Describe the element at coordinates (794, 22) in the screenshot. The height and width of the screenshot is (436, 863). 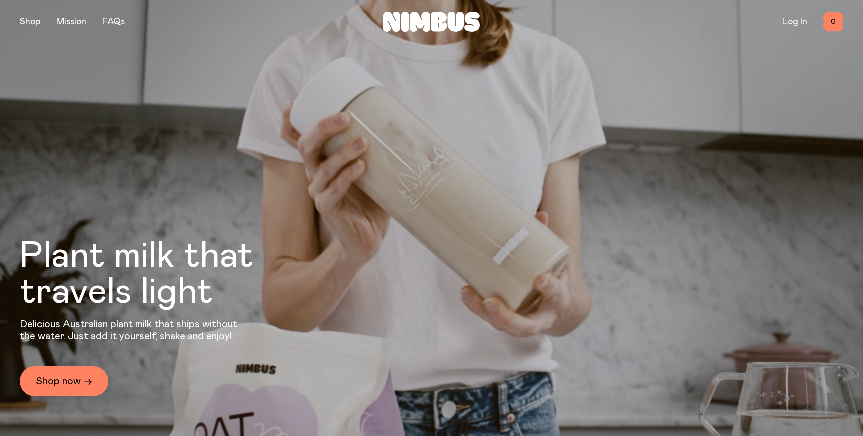
I see `a: Log In` at that location.